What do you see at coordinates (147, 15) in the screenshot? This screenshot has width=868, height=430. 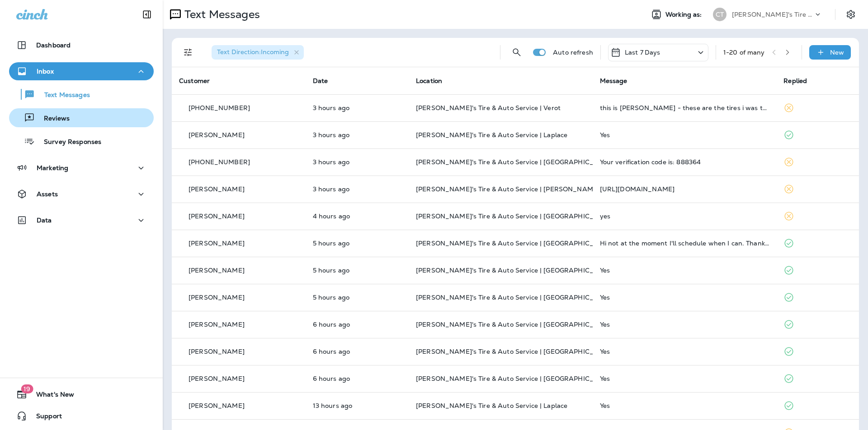 I see `button: Collapse Sidebar` at bounding box center [147, 15].